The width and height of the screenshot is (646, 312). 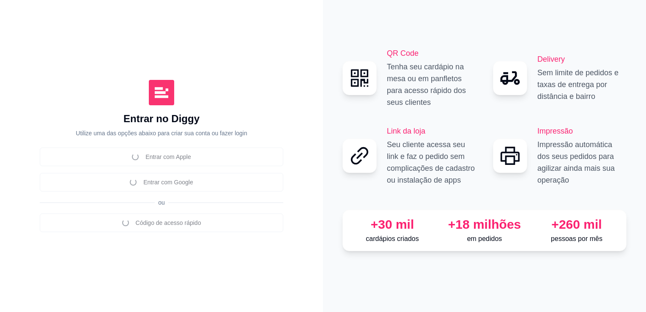 What do you see at coordinates (392, 239) in the screenshot?
I see `p: cardápios criados` at bounding box center [392, 239].